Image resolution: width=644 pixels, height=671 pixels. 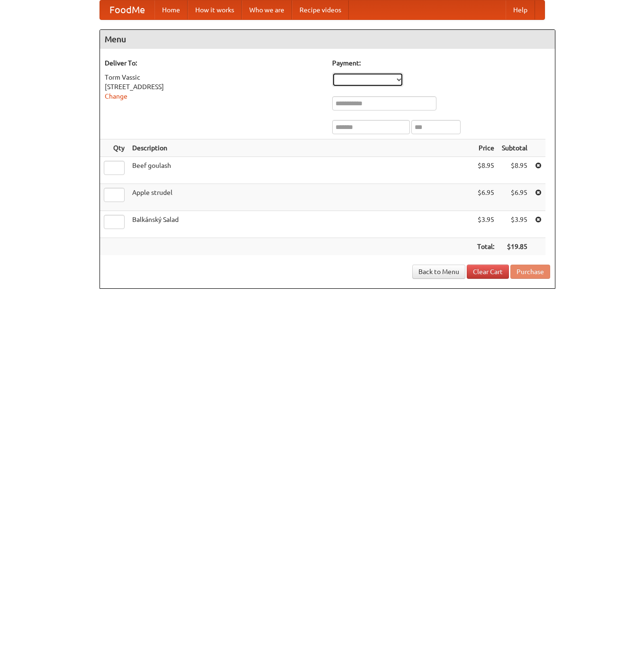 I want to click on h5: Payment:, so click(x=441, y=63).